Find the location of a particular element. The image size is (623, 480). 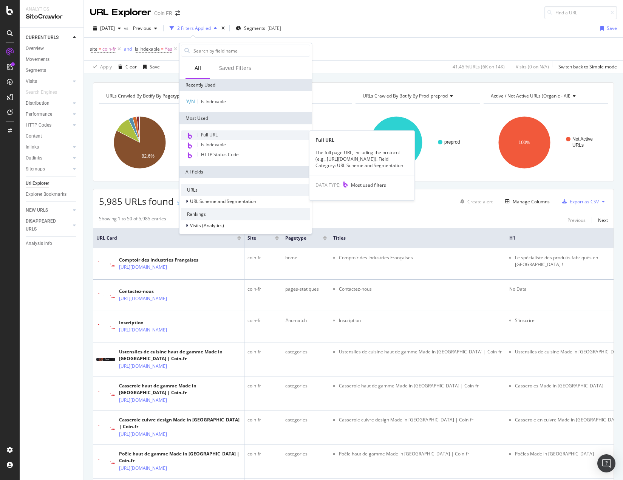

span: Most used filters is located at coordinates (368, 185).